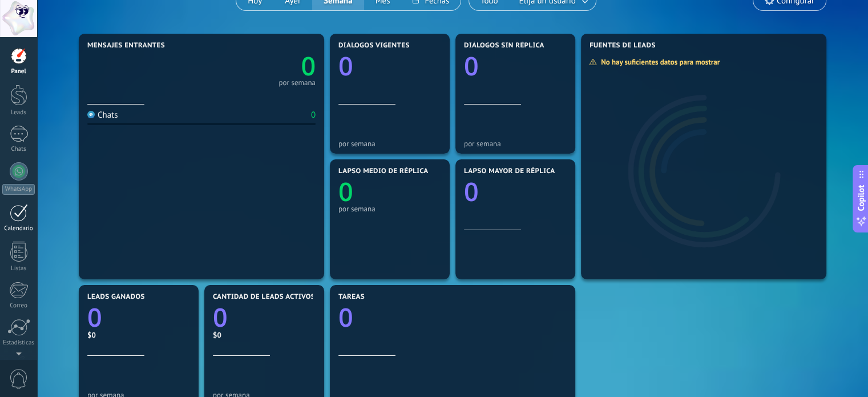  What do you see at coordinates (19, 228) in the screenshot?
I see `div: Calendario` at bounding box center [19, 228].